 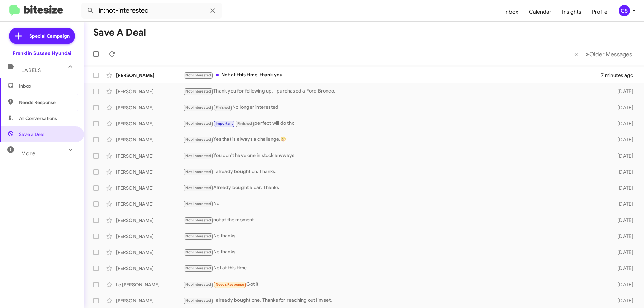 What do you see at coordinates (50, 36) in the screenshot?
I see `span: Special Campaign` at bounding box center [50, 36].